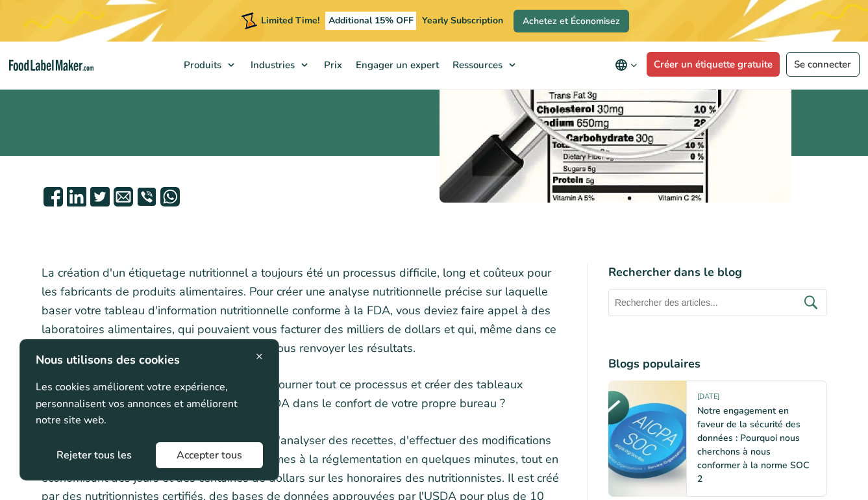 This screenshot has width=868, height=500. I want to click on button: Change language, so click(625, 65).